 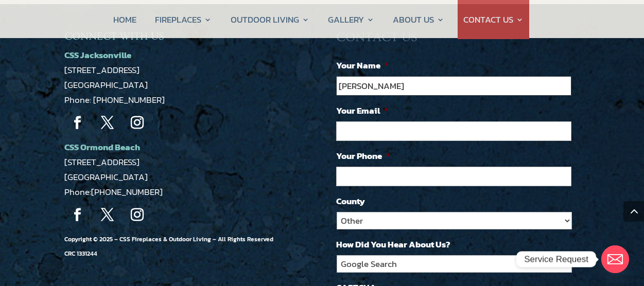 I want to click on label: How Did You Hear About Us?, so click(x=393, y=244).